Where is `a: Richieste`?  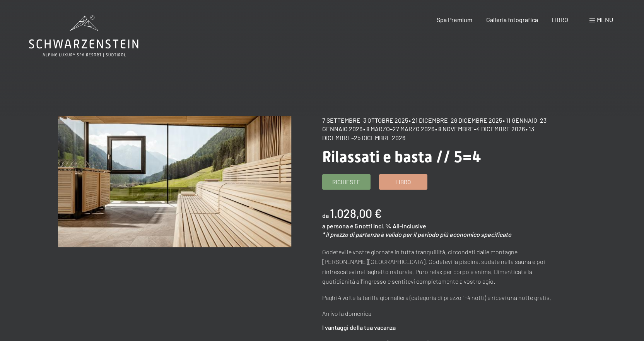 a: Richieste is located at coordinates (346, 182).